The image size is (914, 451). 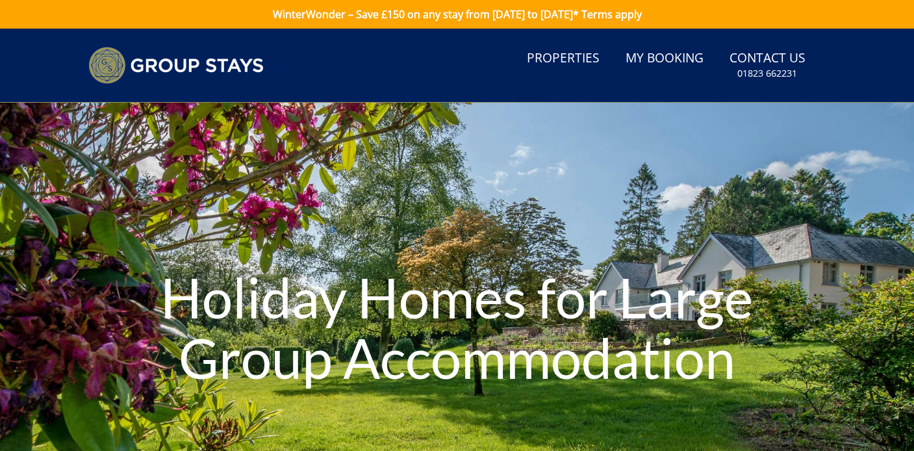 What do you see at coordinates (563, 58) in the screenshot?
I see `a: Properties` at bounding box center [563, 58].